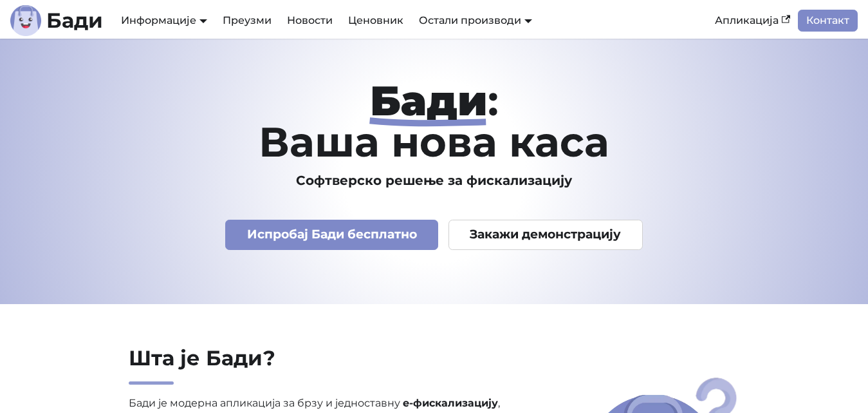 The width and height of the screenshot is (868, 413). I want to click on h2: Шта је Бади?, so click(332, 365).